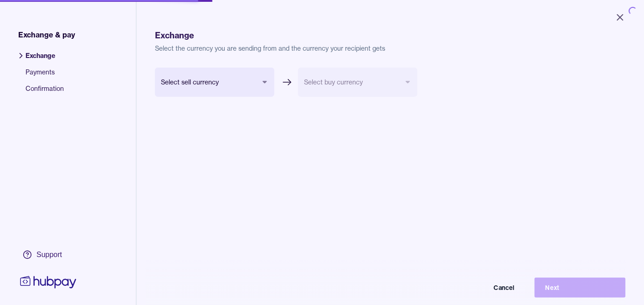 The height and width of the screenshot is (305, 644). Describe the element at coordinates (49, 255) in the screenshot. I see `a: Support` at that location.